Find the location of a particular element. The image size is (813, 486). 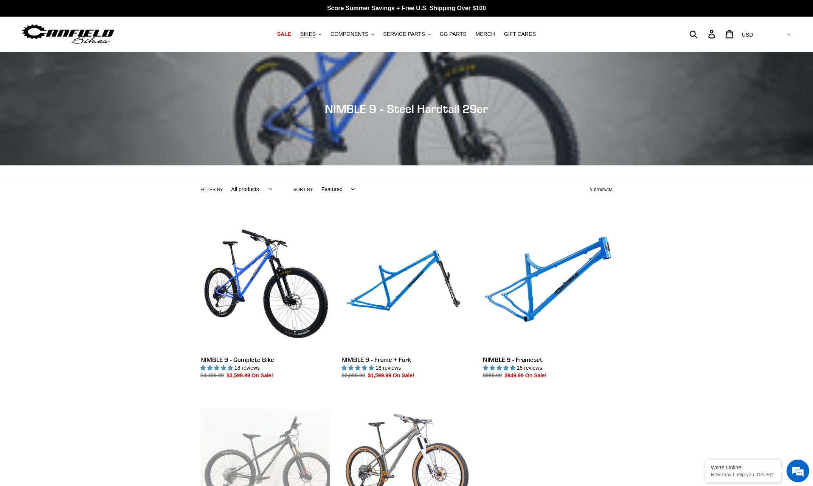

a: GIFT CARDS is located at coordinates (520, 34).